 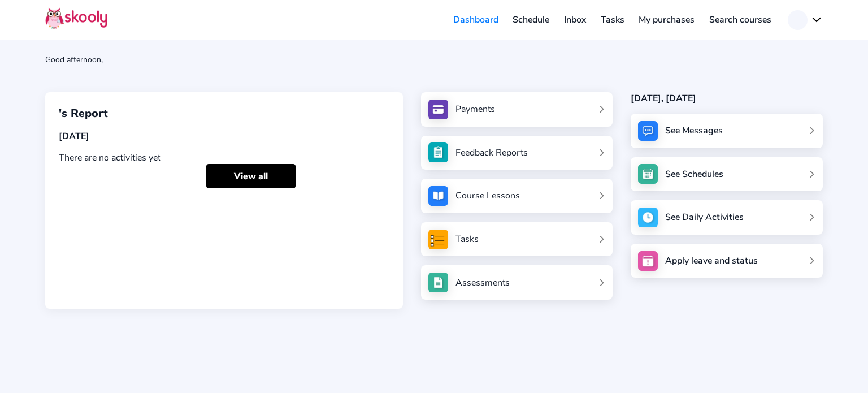 I want to click on img: courses.jpg, so click(x=438, y=195).